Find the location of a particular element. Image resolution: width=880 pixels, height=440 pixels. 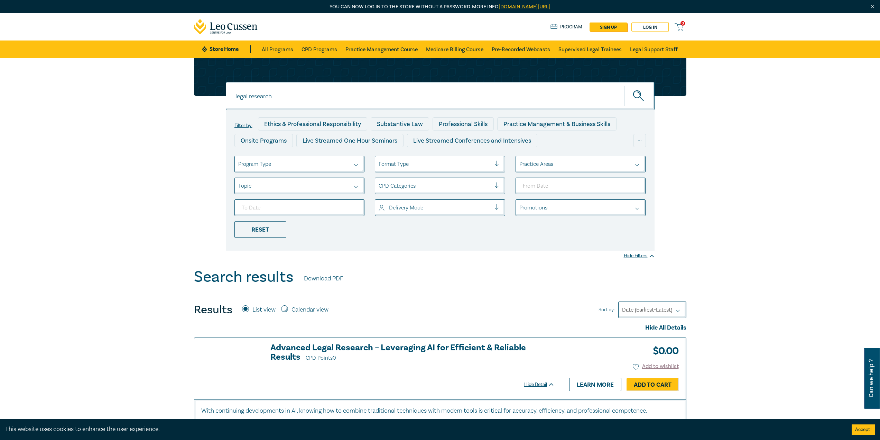

button: Accept cookies is located at coordinates (863, 429).